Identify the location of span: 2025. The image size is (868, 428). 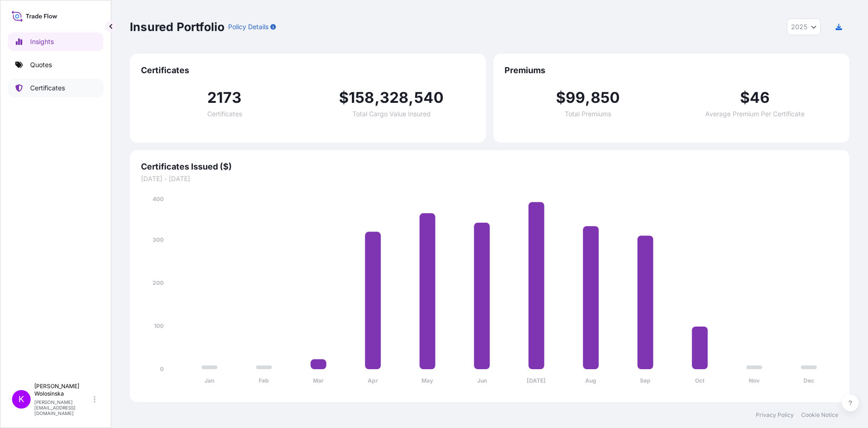
(799, 27).